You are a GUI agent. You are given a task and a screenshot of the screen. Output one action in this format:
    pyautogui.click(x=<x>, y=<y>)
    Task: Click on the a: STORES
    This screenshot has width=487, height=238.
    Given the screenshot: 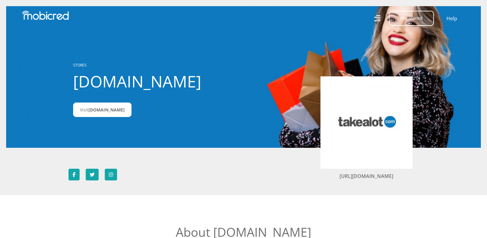 What is the action you would take?
    pyautogui.click(x=80, y=65)
    